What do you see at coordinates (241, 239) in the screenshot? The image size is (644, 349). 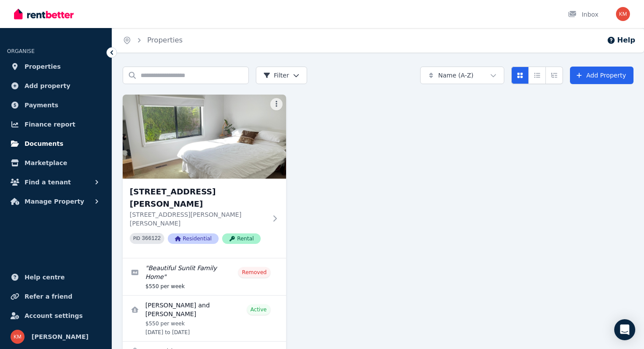 I see `span: Rental` at bounding box center [241, 239].